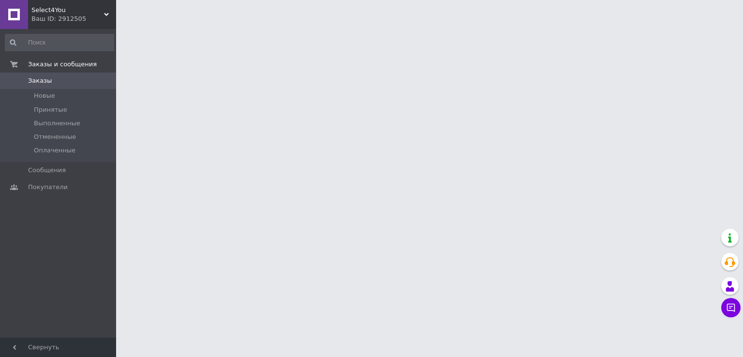 The width and height of the screenshot is (743, 357). Describe the element at coordinates (57, 123) in the screenshot. I see `span: Выполненные` at that location.